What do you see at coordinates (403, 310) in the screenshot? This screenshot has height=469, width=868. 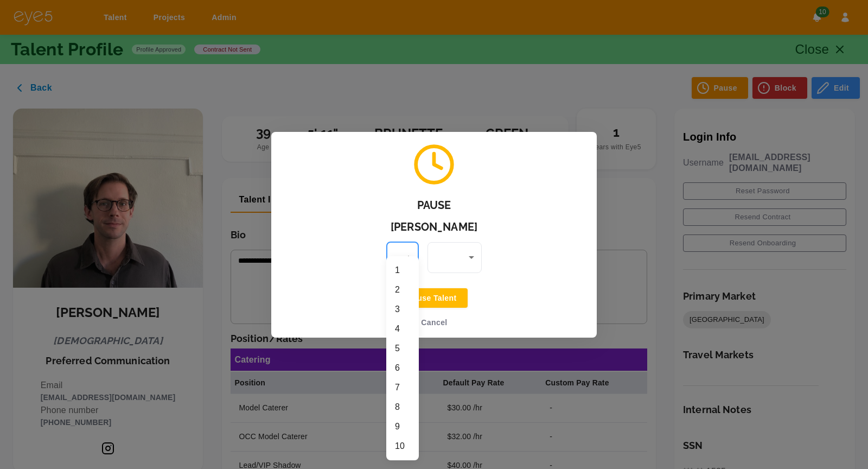 I see `li: 3` at bounding box center [403, 310].